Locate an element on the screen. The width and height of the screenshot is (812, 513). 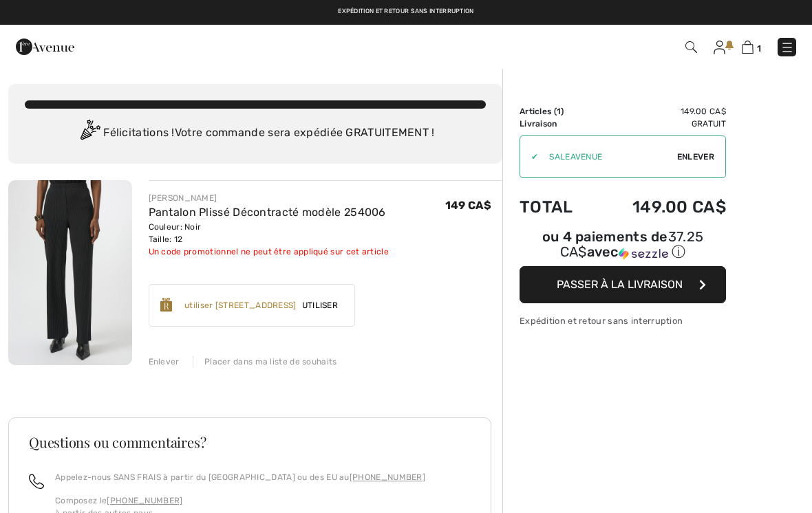
input: Code promo is located at coordinates (607, 157).